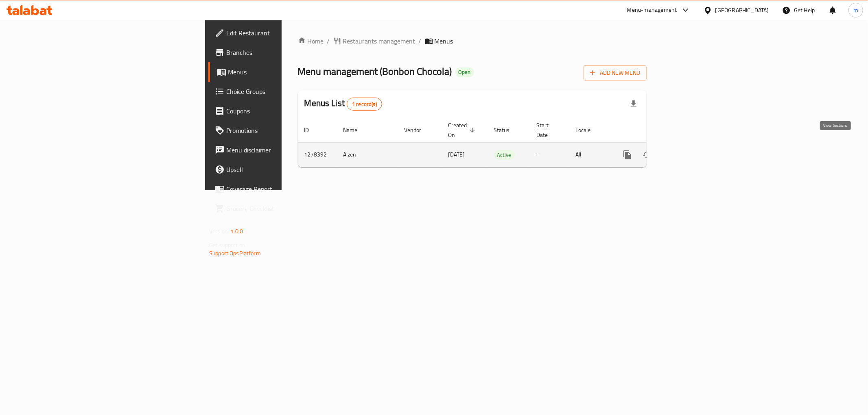 The width and height of the screenshot is (868, 415). I want to click on span: ID, so click(312, 130).